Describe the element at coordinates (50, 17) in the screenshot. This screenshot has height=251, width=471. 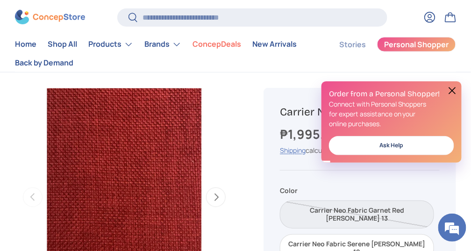
I see `img: ConcepStore` at that location.